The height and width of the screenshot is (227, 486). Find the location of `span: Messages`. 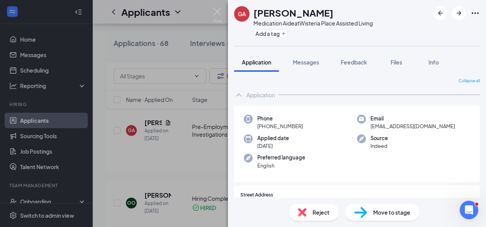

span: Messages is located at coordinates (306, 62).